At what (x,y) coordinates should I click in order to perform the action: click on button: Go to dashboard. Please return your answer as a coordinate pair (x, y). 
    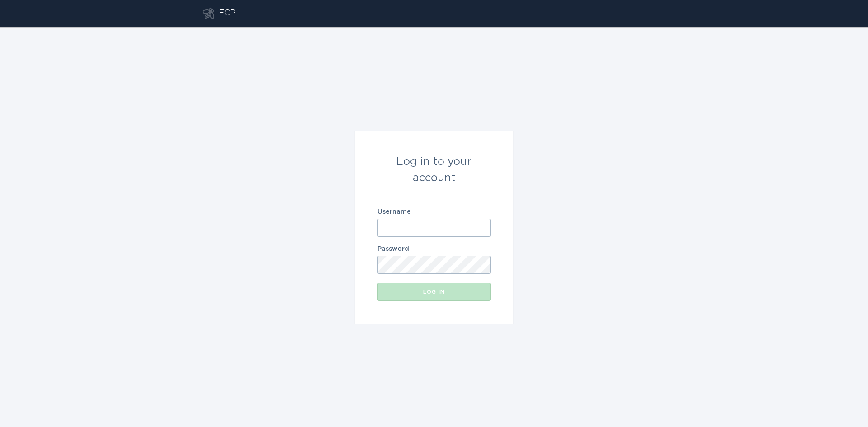
    Looking at the image, I should click on (208, 13).